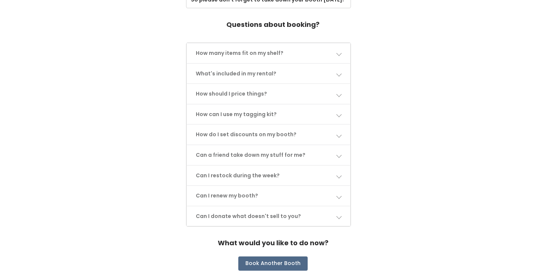 This screenshot has height=271, width=537. Describe the element at coordinates (268, 195) in the screenshot. I see `a: Can I renew my booth?` at that location.